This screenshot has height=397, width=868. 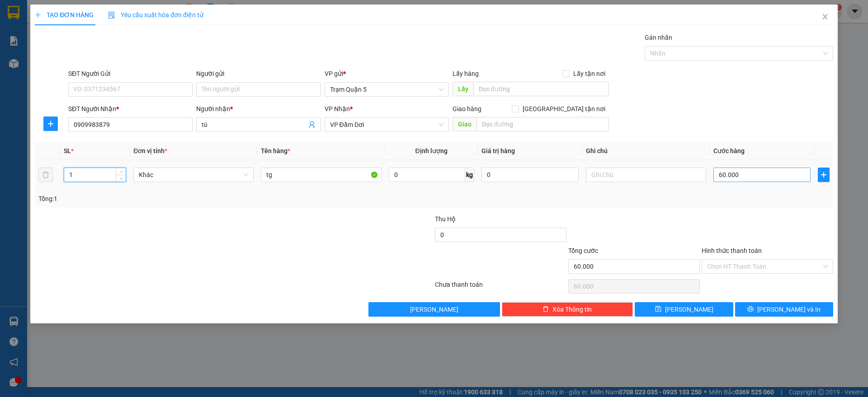 I want to click on button: Close, so click(x=825, y=17).